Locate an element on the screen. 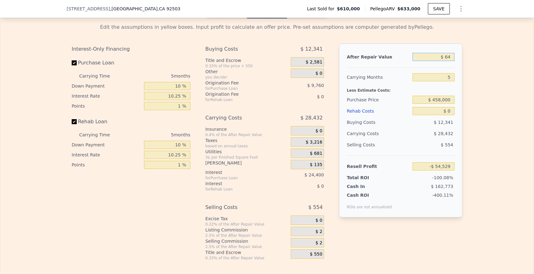 The width and height of the screenshot is (534, 274). button: SAVE is located at coordinates (439, 9).